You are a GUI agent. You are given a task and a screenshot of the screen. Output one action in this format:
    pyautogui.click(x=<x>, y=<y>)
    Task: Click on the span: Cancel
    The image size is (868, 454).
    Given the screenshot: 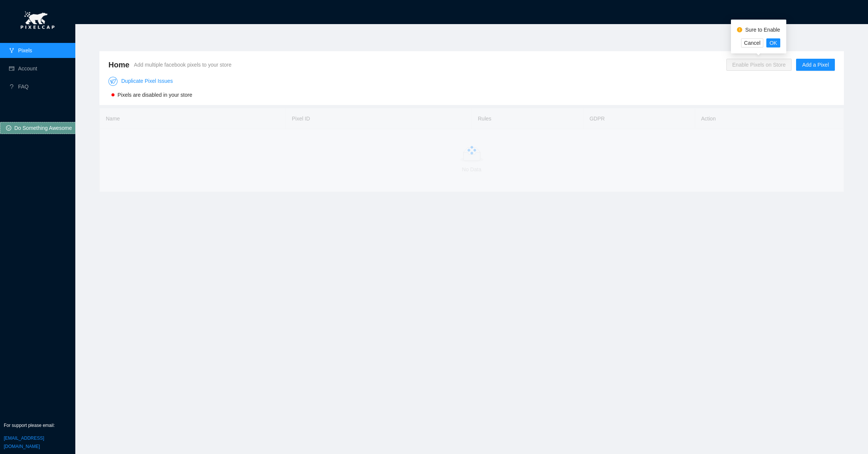 What is the action you would take?
    pyautogui.click(x=753, y=43)
    